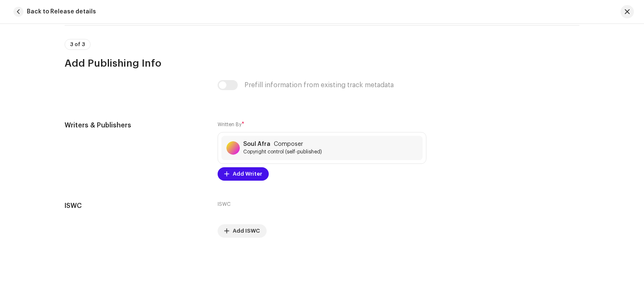  What do you see at coordinates (229, 124) in the screenshot?
I see `small: Written By` at bounding box center [229, 124].